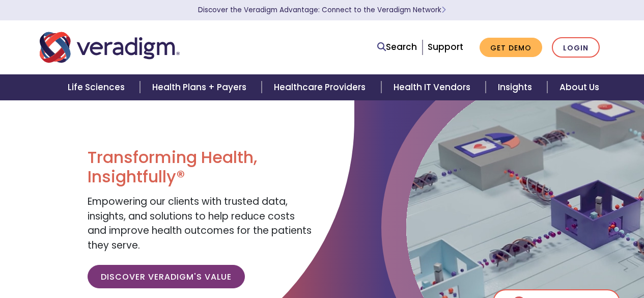 The height and width of the screenshot is (298, 644). What do you see at coordinates (516, 87) in the screenshot?
I see `a: Insights` at bounding box center [516, 87].